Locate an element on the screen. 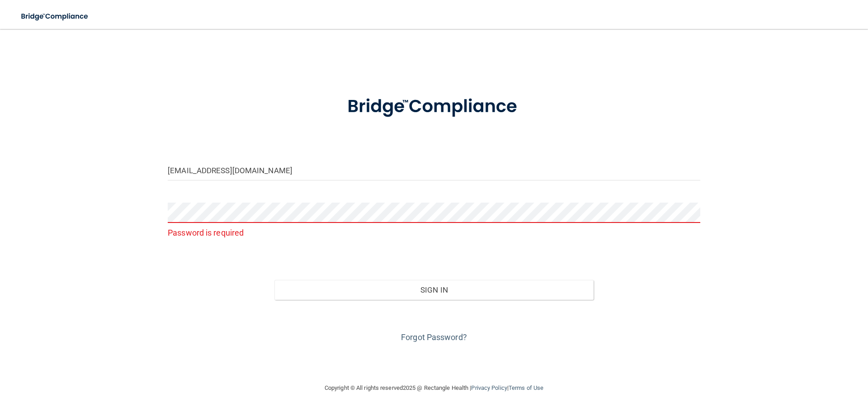  a: Forgot Password? is located at coordinates (434, 337).